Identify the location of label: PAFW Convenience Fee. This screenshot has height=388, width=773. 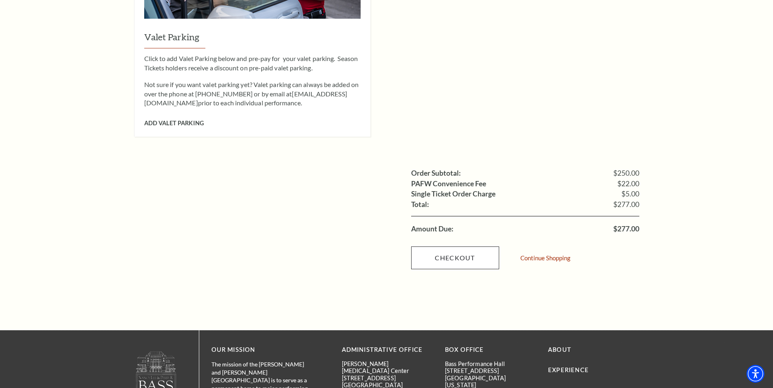
(448, 184).